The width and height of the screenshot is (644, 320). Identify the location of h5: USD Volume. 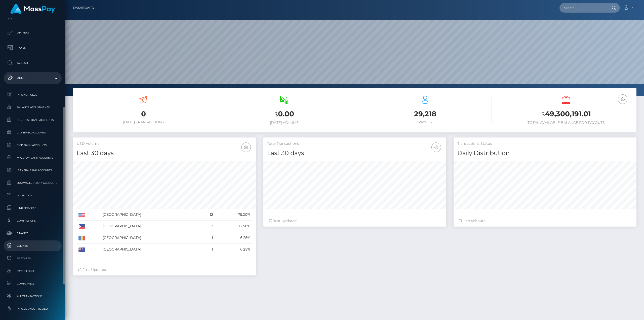
(164, 144).